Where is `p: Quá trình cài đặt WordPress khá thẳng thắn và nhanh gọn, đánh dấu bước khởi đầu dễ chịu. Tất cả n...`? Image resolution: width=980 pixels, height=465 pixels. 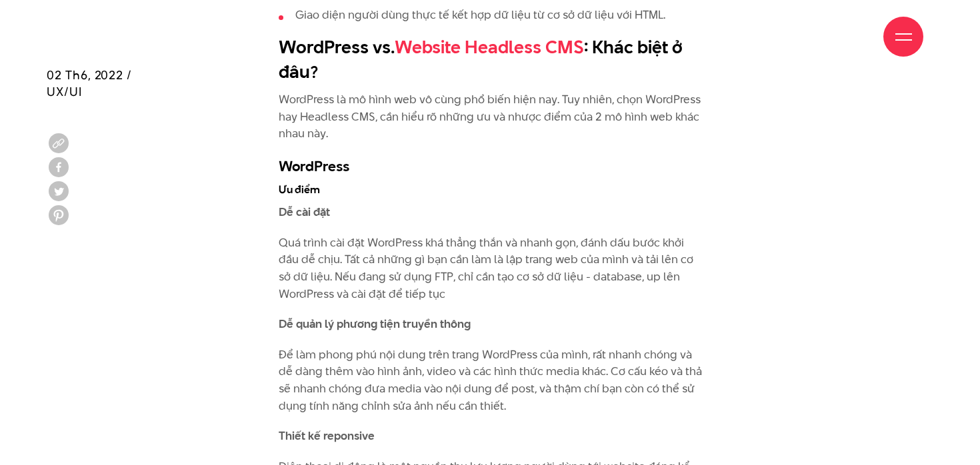 p: Quá trình cài đặt WordPress khá thẳng thắn và nhanh gọn, đánh dấu bước khởi đầu dễ chịu. Tất cả n... is located at coordinates (490, 269).